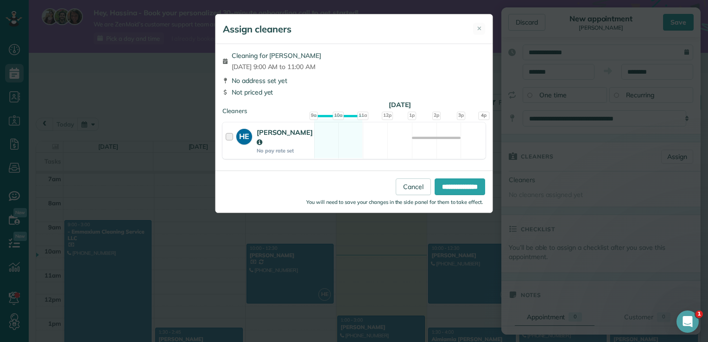 This screenshot has width=708, height=342. I want to click on div: Cleaners, so click(354, 108).